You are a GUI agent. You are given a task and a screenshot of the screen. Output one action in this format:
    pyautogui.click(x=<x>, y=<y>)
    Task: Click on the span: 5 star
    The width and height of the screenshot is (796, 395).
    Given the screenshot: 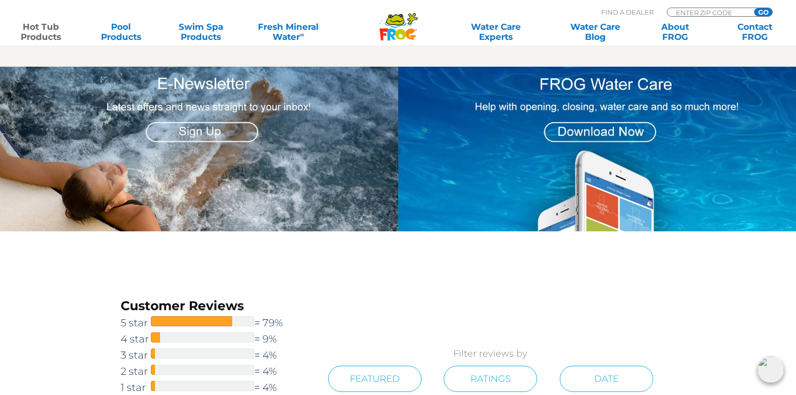 What is the action you would take?
    pyautogui.click(x=136, y=322)
    